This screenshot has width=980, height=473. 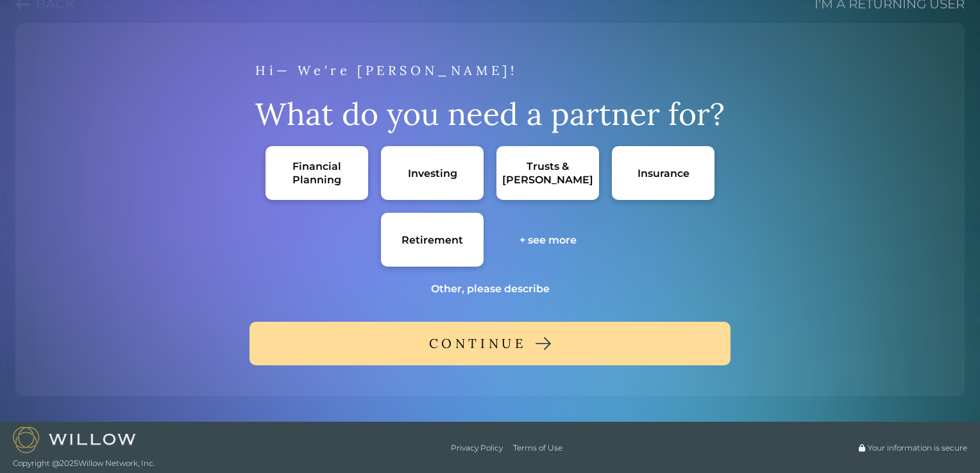 What do you see at coordinates (477, 449) in the screenshot?
I see `a: Privacy Policy` at bounding box center [477, 449].